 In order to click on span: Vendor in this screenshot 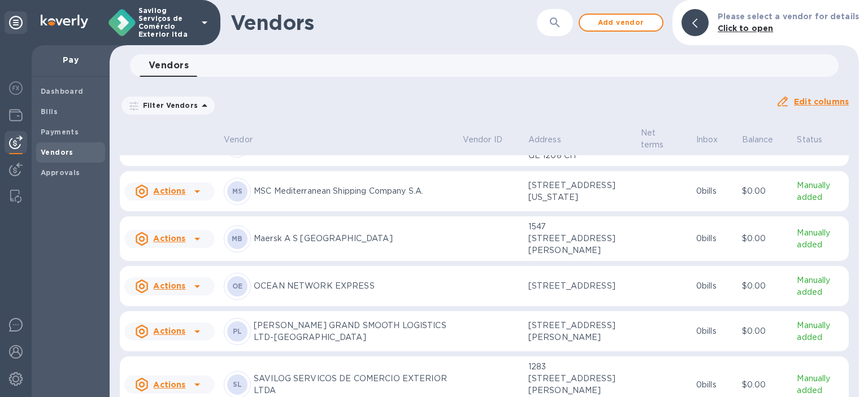, I will do `click(246, 139)`.